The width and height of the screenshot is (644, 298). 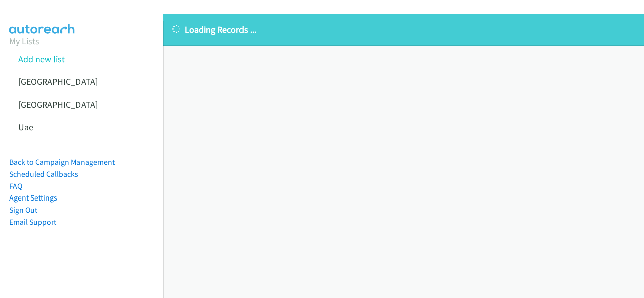 I want to click on a: My Lists, so click(x=24, y=40).